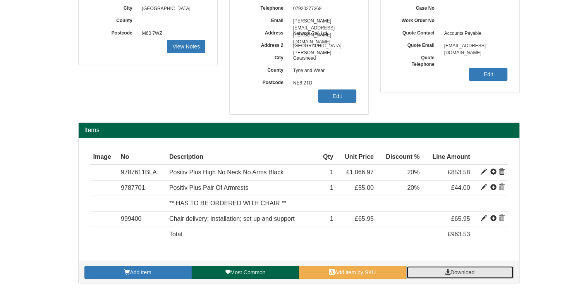  I want to click on span: Positiv Plus Pair Of Armrests, so click(209, 188).